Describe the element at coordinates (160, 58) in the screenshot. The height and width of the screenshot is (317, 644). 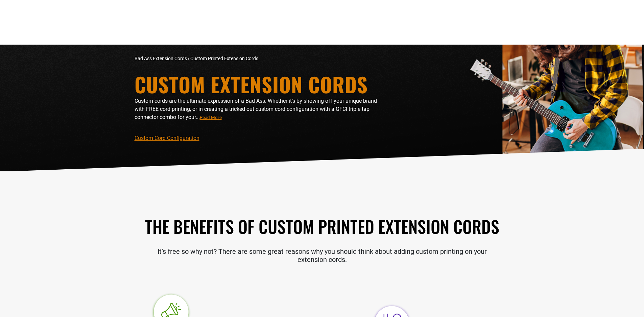
I see `a: Bad Ass Extension Cords` at that location.